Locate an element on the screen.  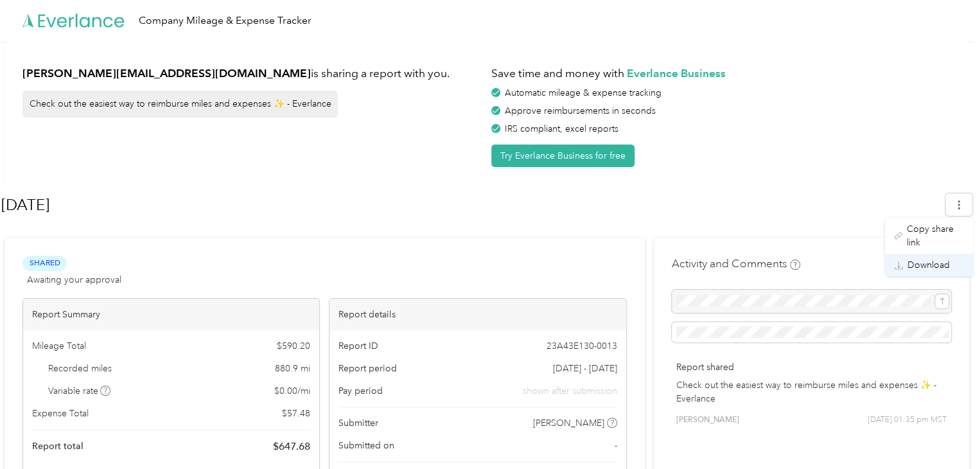
h1: Save time and money with is located at coordinates (721, 73).